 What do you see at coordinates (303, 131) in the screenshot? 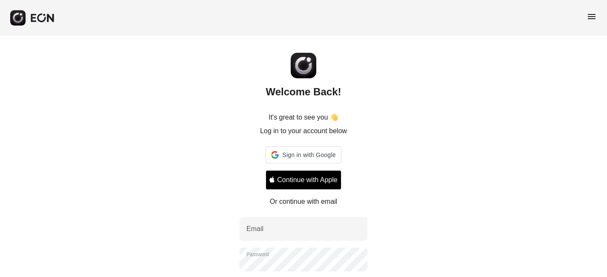
I see `p: Log in to your account below` at bounding box center [303, 131].